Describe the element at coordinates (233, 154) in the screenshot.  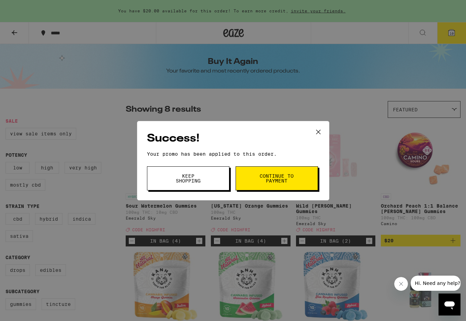
I see `p: Your promo has been applied to this order.` at that location.